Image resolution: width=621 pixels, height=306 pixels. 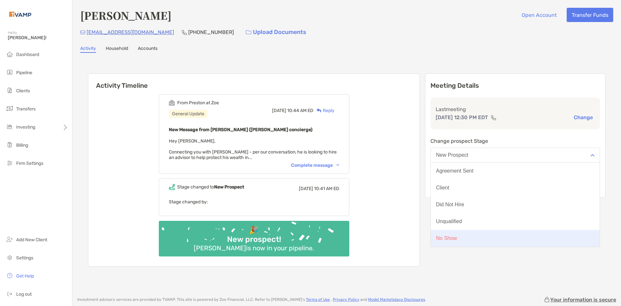 What do you see at coordinates (30, 163) in the screenshot?
I see `span: Firm Settings` at bounding box center [30, 163].